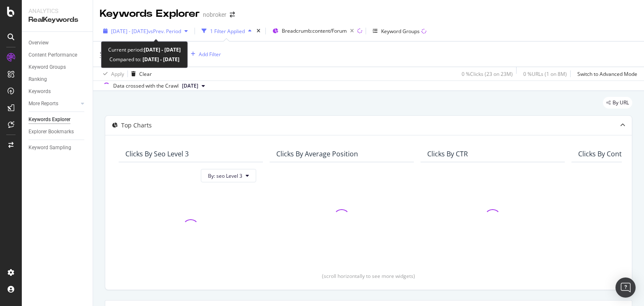 The image size is (644, 306). What do you see at coordinates (144, 59) in the screenshot?
I see `div: Compared to:` at bounding box center [144, 59].